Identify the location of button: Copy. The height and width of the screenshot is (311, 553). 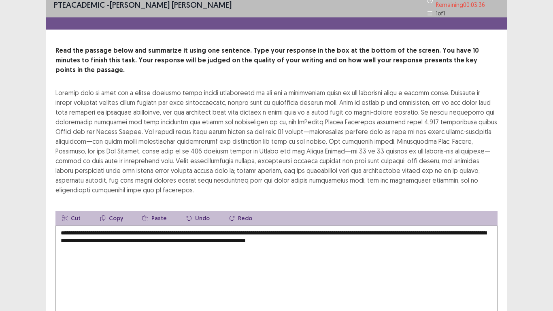
(111, 218).